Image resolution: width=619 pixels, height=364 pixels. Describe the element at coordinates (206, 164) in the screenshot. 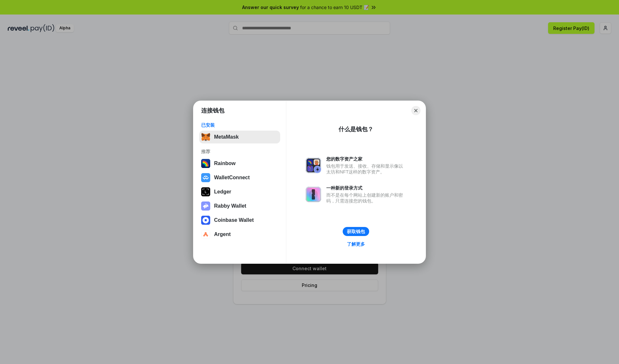

I see `img: svg+xml,%3Csvg%20width%3D%22120%22%20height%3D%22120%22%20viewBox%3D%220%200%20120%20120%22%20fil...` at that location.